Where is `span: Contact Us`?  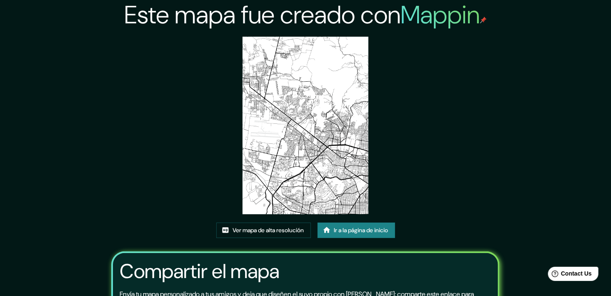
span: Contact Us is located at coordinates (40, 10).